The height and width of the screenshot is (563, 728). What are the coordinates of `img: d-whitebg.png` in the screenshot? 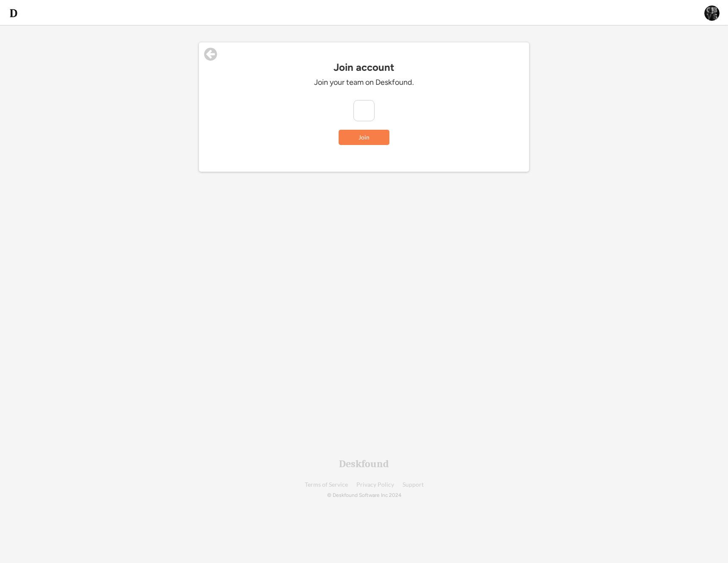 It's located at (13, 13).